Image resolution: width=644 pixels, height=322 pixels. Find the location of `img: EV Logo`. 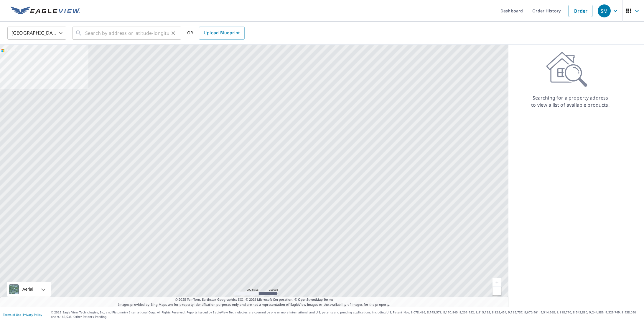

img: EV Logo is located at coordinates (45, 11).